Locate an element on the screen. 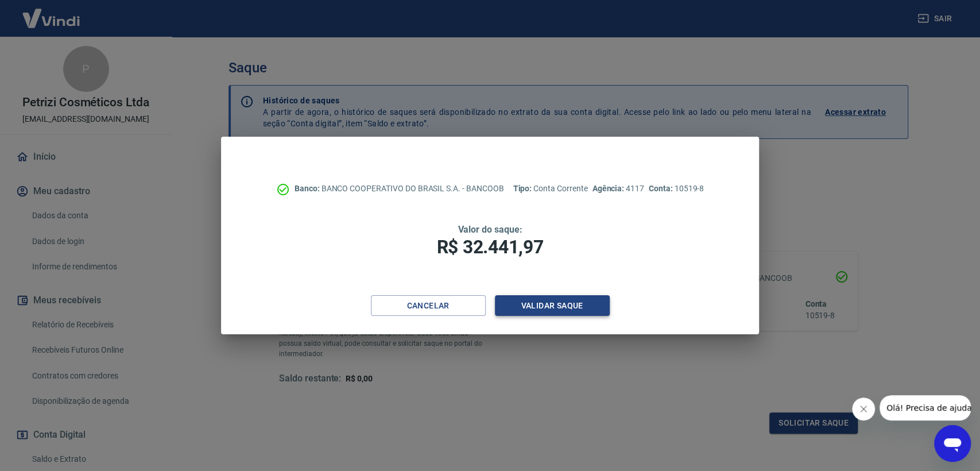 Image resolution: width=980 pixels, height=471 pixels. span: Banco: is located at coordinates (308, 189).